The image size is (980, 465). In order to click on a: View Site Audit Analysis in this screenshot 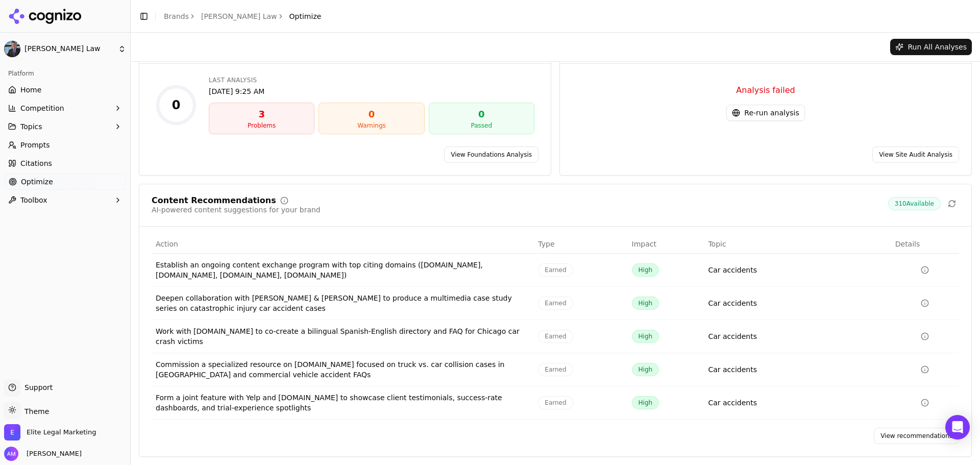, I will do `click(916, 155)`.